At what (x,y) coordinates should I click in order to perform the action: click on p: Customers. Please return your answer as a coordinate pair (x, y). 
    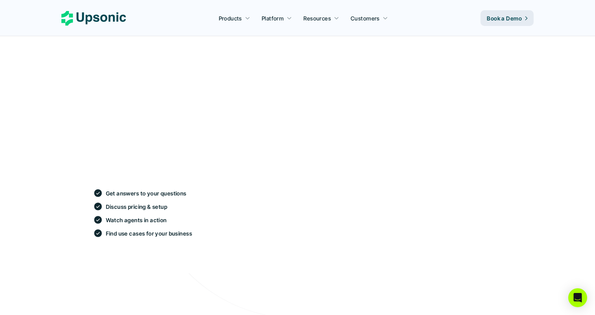
    Looking at the image, I should click on (365, 18).